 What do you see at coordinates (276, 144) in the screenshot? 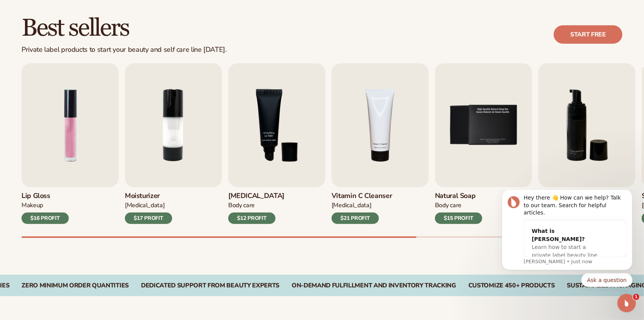
I see `a: 3 / 9` at bounding box center [276, 144].